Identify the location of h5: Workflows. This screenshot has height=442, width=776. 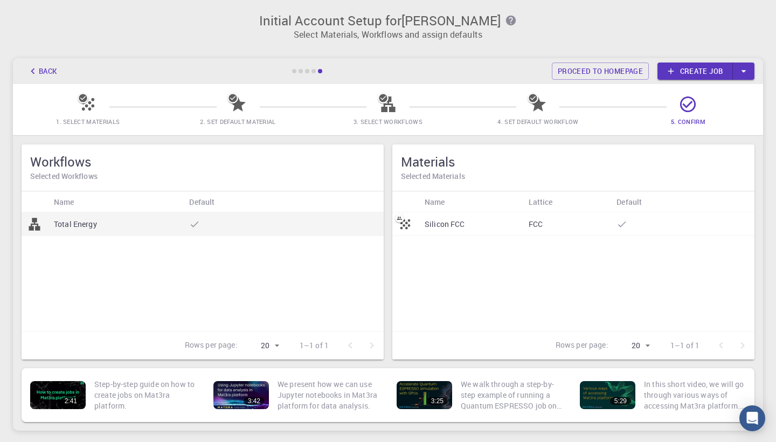
(203, 162).